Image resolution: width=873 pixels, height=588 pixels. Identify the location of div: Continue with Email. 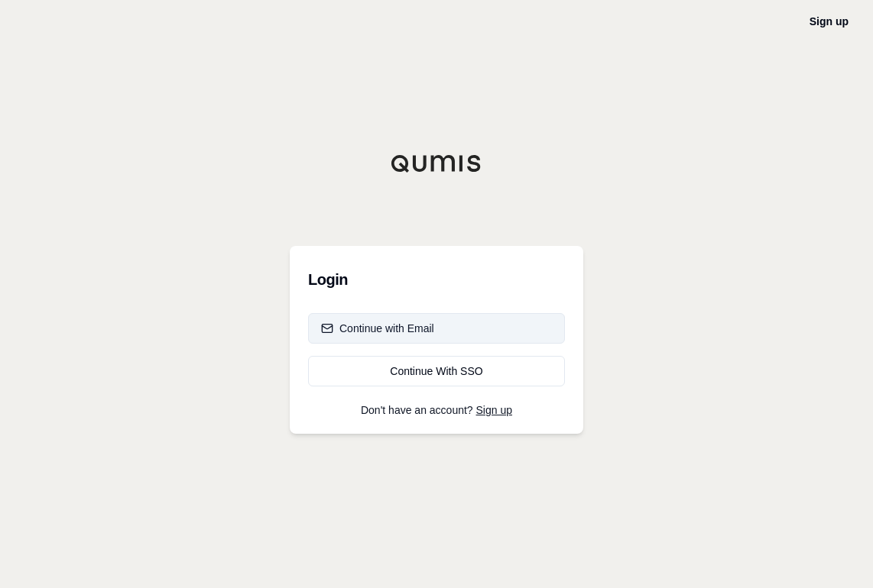
(377, 329).